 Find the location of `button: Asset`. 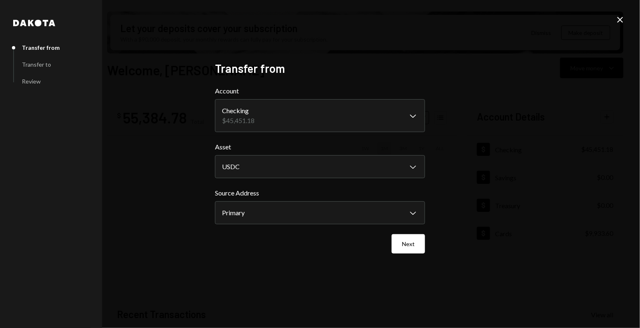

button: Asset is located at coordinates (320, 167).